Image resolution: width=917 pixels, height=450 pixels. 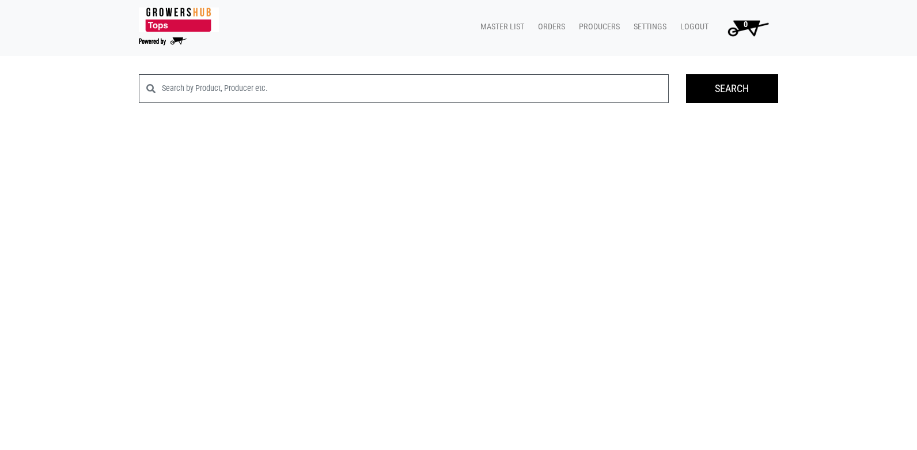 What do you see at coordinates (692, 27) in the screenshot?
I see `a: Logout` at bounding box center [692, 27].